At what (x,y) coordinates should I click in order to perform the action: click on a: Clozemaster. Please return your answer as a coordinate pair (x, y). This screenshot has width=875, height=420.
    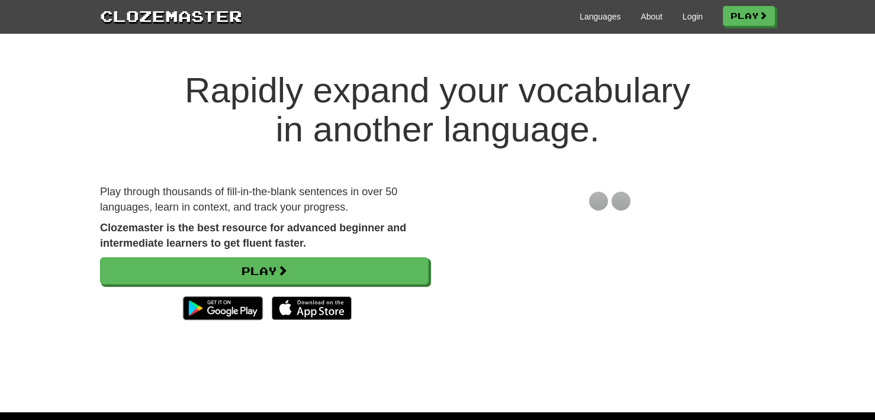
    Looking at the image, I should click on (171, 15).